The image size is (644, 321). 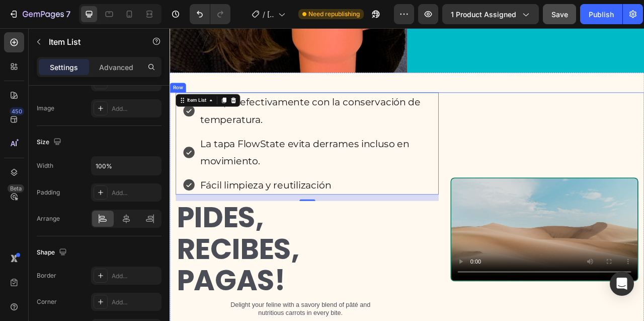 What do you see at coordinates (127, 166) in the screenshot?
I see `input: Auto` at bounding box center [127, 166].